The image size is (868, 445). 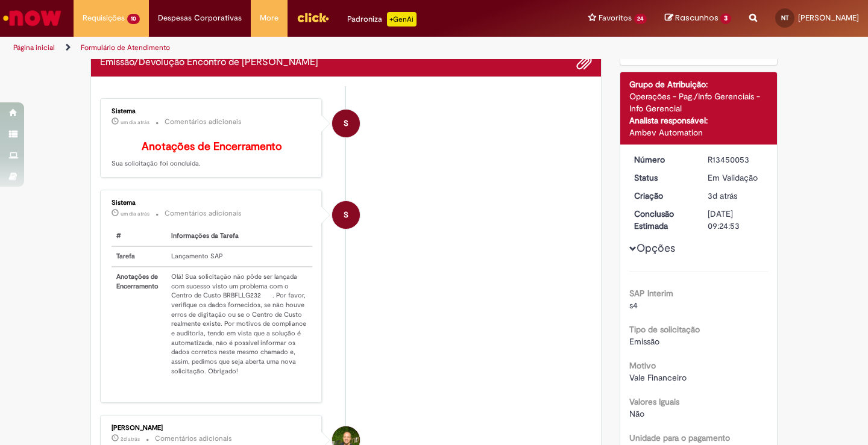 I want to click on th: Tarefa, so click(x=138, y=257).